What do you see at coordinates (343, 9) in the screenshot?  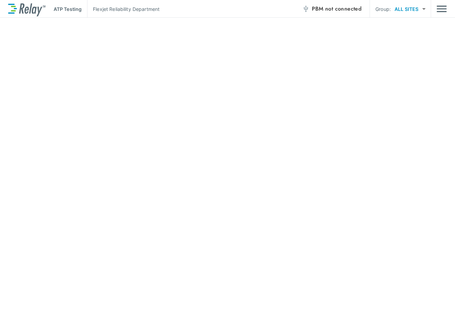 I see `span: not connected` at bounding box center [343, 9].